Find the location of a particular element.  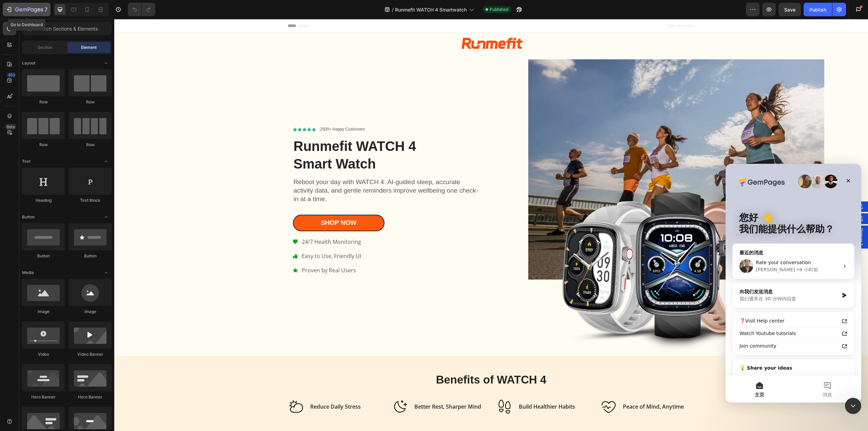

input: Search Sections & Elements is located at coordinates (67, 28).